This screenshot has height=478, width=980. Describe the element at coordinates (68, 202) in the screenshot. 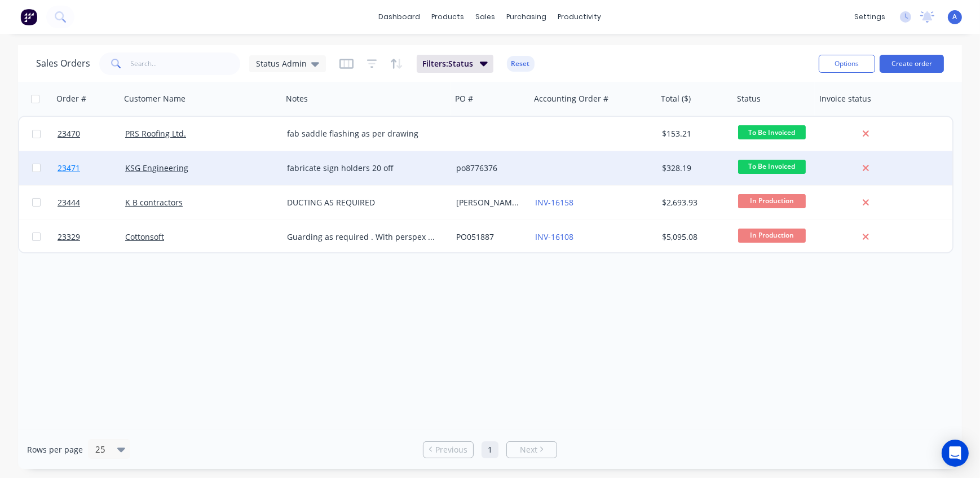

I see `span: 23444` at that location.